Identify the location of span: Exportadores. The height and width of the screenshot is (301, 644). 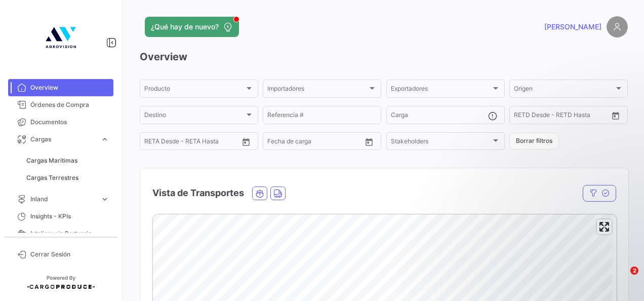
(441, 90).